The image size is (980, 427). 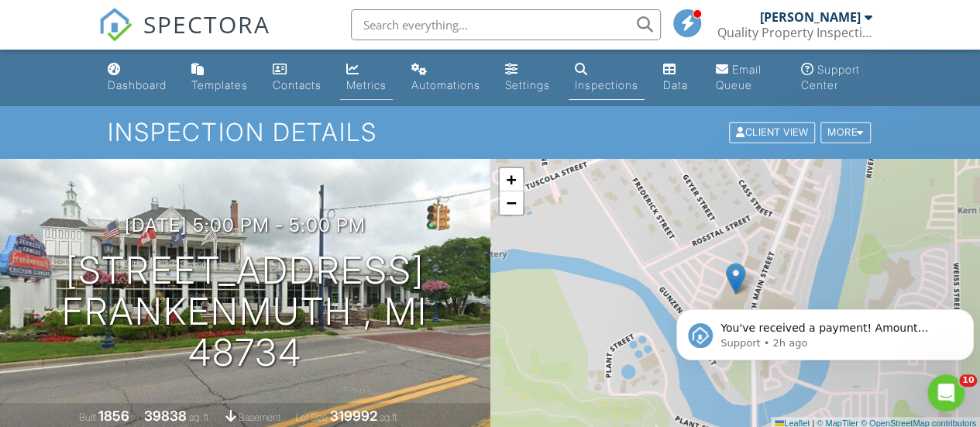 I want to click on img: The Best Home Inspection Software - Spectora, so click(x=116, y=25).